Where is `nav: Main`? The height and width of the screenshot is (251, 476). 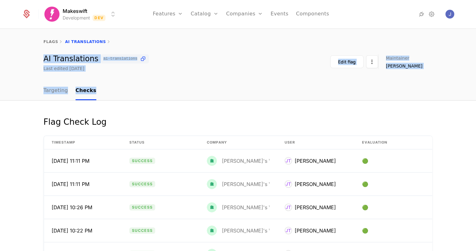 nav: Main is located at coordinates (238, 91).